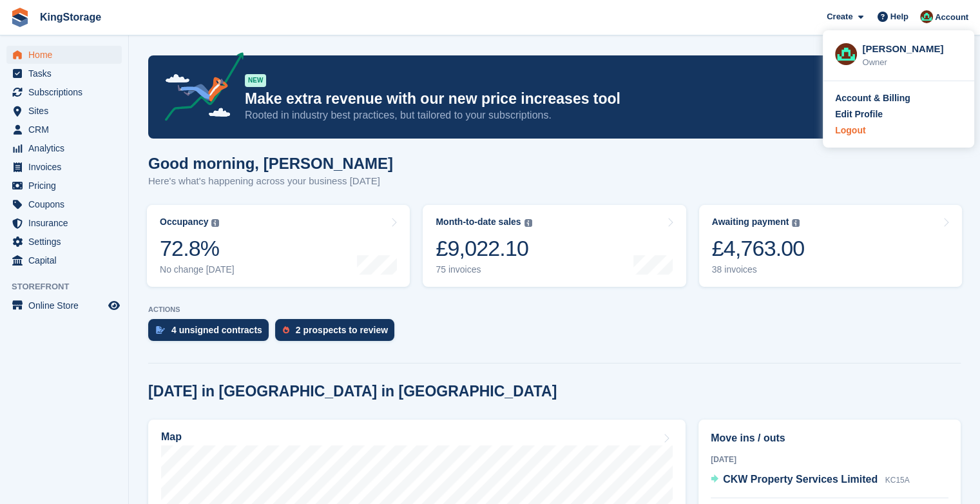 This screenshot has width=980, height=504. Describe the element at coordinates (67, 55) in the screenshot. I see `span: Home` at that location.